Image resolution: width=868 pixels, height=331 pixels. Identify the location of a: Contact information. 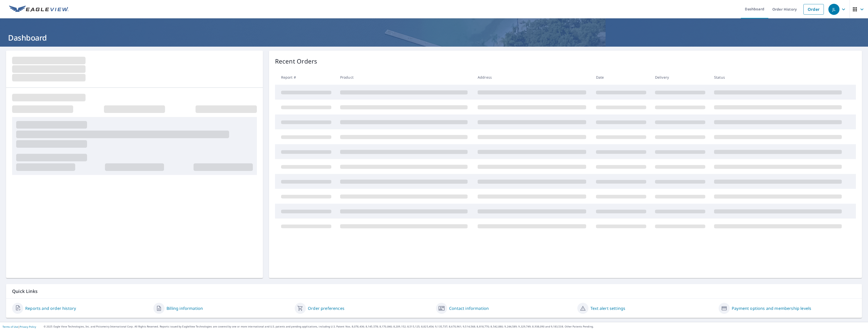
(469, 308).